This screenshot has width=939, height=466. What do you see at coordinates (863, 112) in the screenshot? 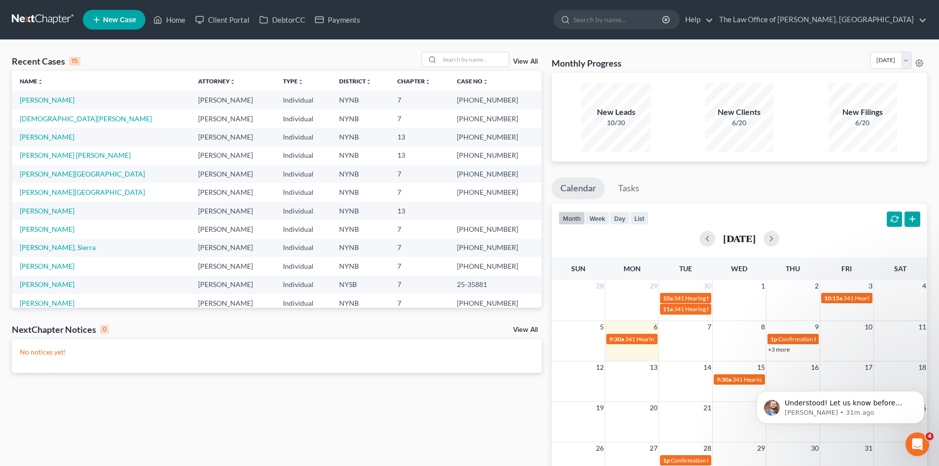
I see `div: New Filings` at bounding box center [863, 112].